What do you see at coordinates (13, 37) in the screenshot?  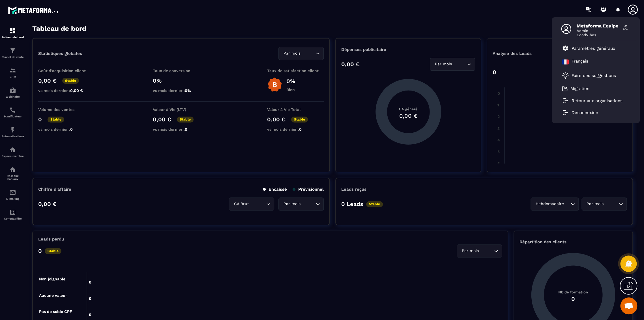 I see `p: Tableau de bord` at bounding box center [13, 37].